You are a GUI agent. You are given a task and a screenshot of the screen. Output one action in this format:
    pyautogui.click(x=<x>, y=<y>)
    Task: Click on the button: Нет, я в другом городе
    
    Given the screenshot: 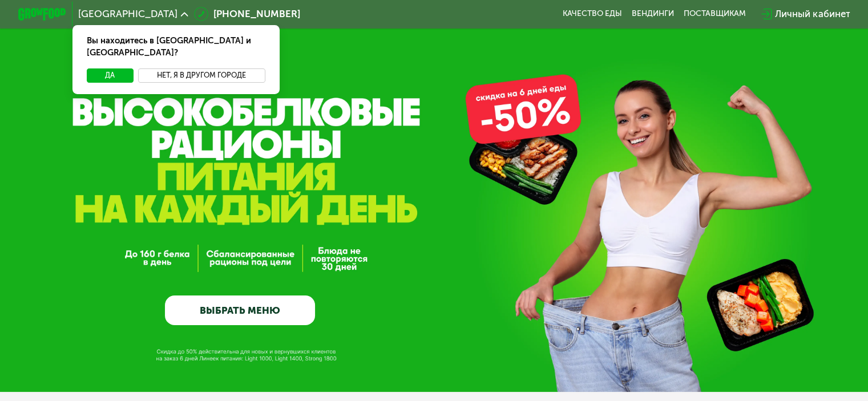 What is the action you would take?
    pyautogui.click(x=201, y=75)
    